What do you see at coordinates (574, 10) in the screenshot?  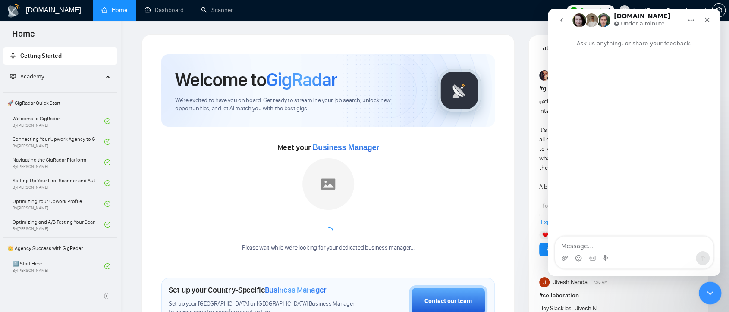 I see `img: upwork-logo.png` at bounding box center [574, 10].